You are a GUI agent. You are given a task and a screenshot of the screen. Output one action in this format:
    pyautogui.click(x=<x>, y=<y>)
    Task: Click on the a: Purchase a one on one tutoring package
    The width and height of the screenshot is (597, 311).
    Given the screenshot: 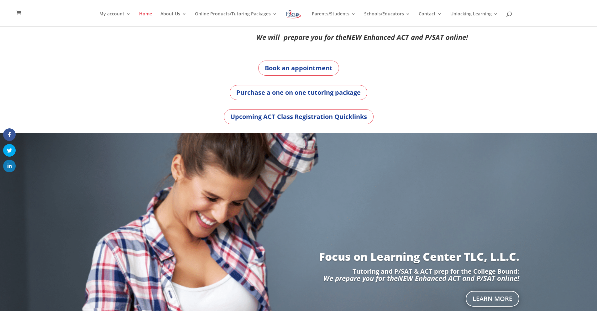 What is the action you would take?
    pyautogui.click(x=299, y=93)
    